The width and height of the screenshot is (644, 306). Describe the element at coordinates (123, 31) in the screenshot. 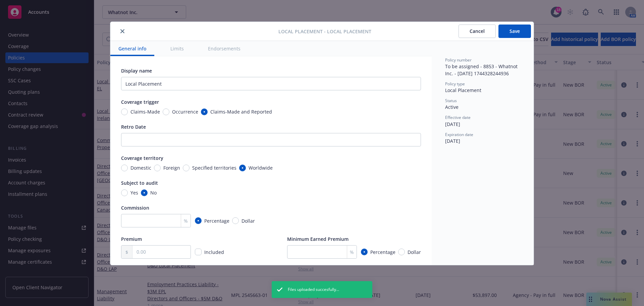

I see `button: close` at that location.